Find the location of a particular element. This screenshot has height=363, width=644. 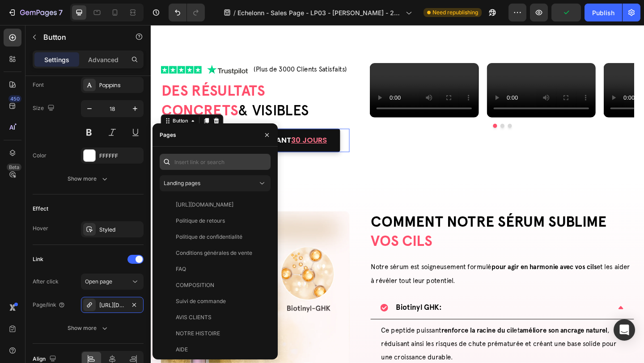

span: Notre sérum est soigneusement formulé et les aider à révéler tout leur potentiel. is located at coordinates (380, 271).